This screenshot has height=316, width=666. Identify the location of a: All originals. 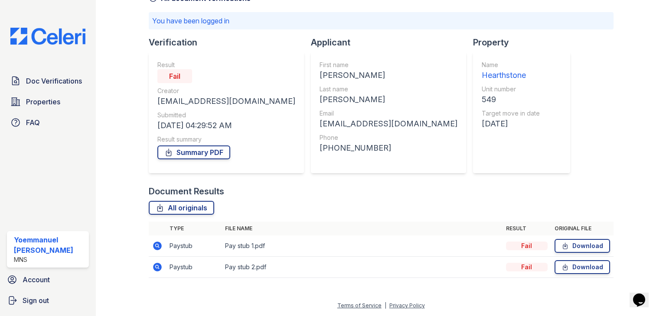
(181, 208).